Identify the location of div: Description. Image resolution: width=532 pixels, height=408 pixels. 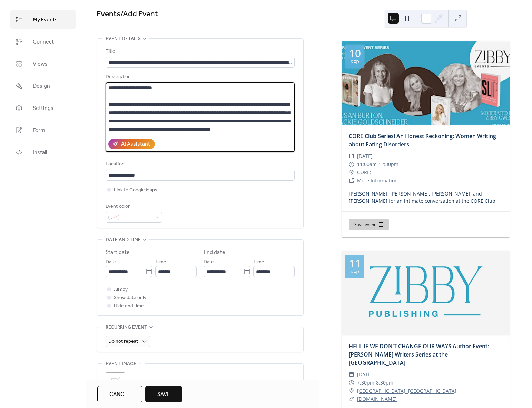
(199, 77).